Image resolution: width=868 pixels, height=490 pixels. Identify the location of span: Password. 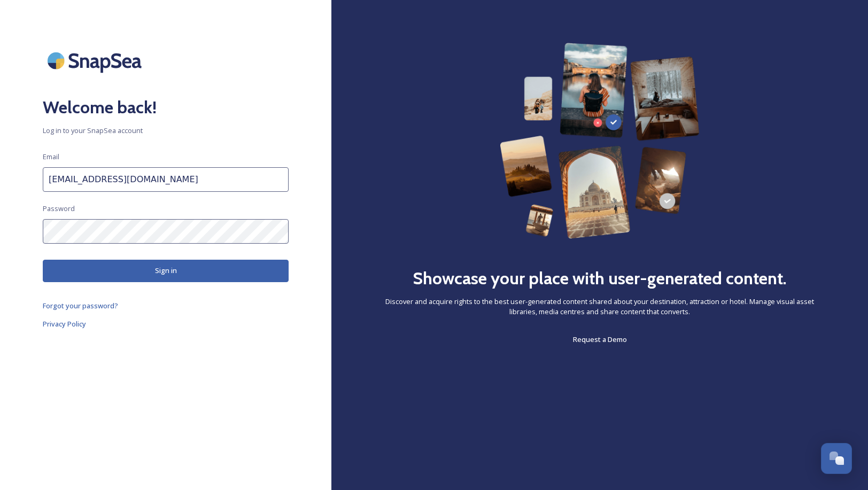
(58, 208).